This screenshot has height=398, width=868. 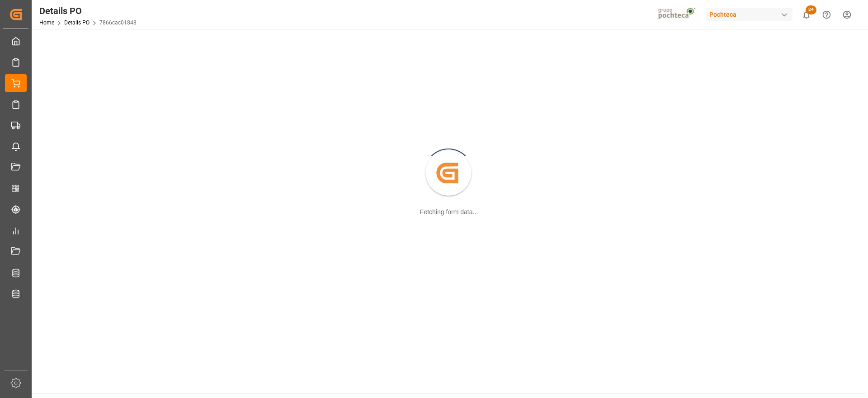 I want to click on div: Details PO, so click(x=88, y=11).